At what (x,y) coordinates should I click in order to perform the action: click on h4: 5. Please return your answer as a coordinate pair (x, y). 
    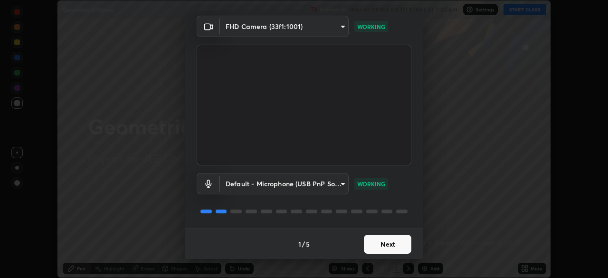
    Looking at the image, I should click on (308, 244).